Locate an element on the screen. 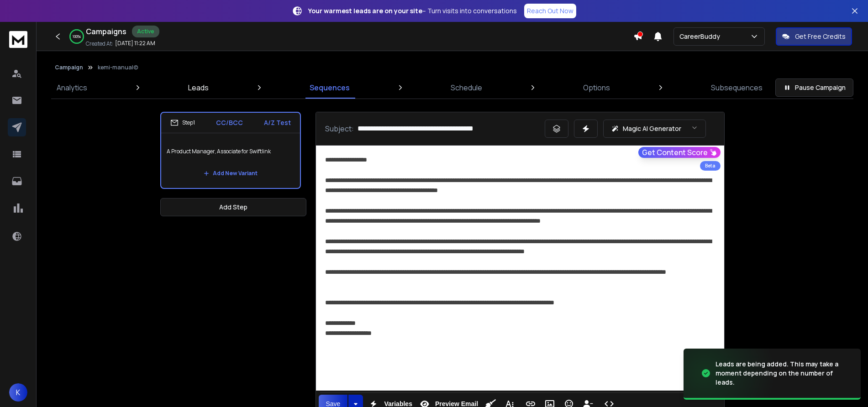  a: Options is located at coordinates (596, 87).